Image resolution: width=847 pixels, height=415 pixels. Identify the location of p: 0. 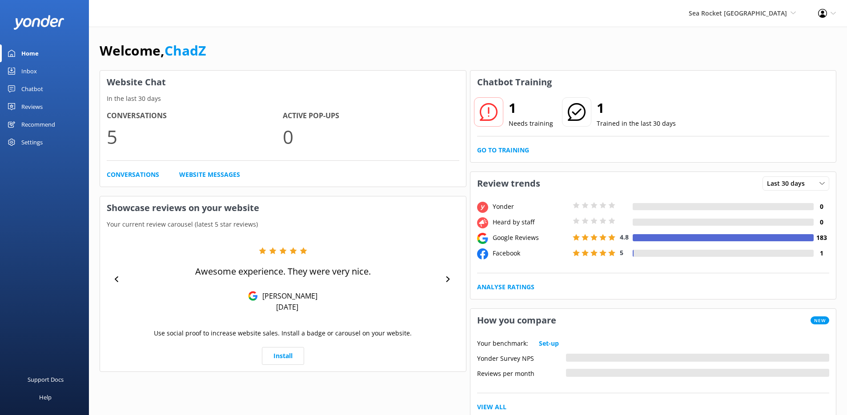
(371, 137).